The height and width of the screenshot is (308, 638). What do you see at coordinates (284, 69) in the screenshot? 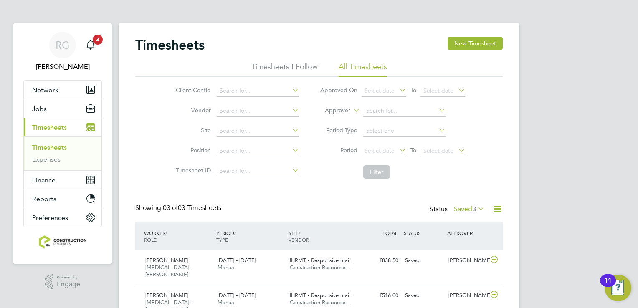
I see `li: Timesheets I Follow` at bounding box center [284, 69].